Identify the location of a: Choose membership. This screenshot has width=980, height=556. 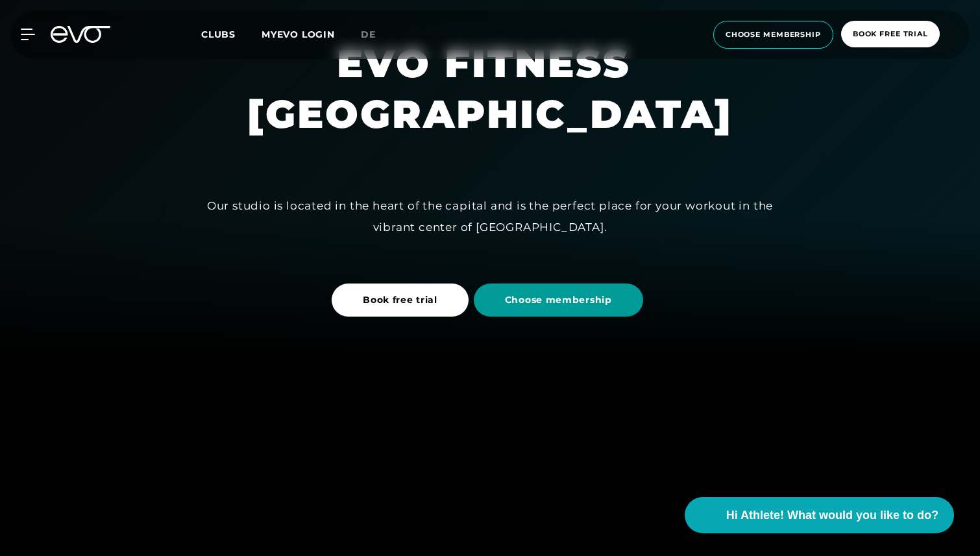
(561, 300).